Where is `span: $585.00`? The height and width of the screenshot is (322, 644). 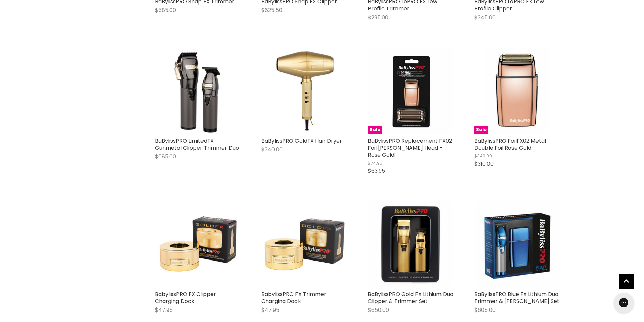
span: $585.00 is located at coordinates (165, 10).